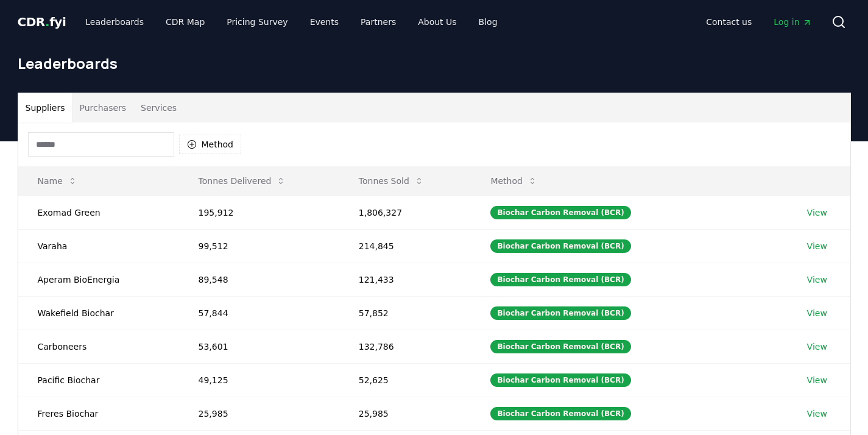  Describe the element at coordinates (259, 212) in the screenshot. I see `td: 195,912` at that location.